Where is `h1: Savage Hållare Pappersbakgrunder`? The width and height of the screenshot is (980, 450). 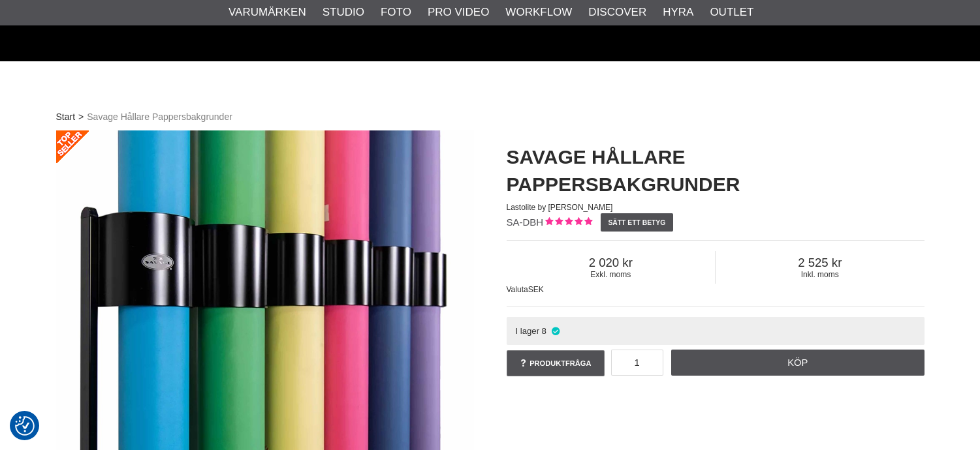
h1: Savage Hållare Pappersbakgrunder is located at coordinates (716, 171).